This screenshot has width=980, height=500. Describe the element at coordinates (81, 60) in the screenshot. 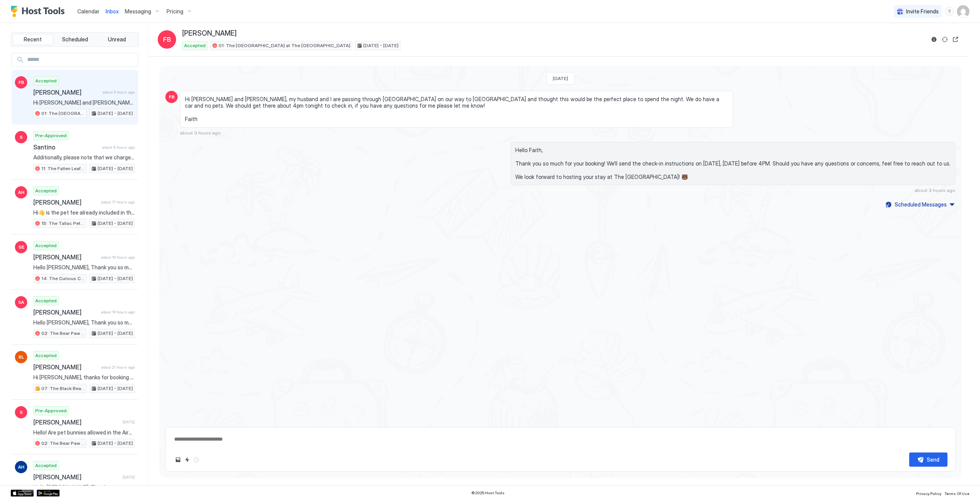

I see `input: Input Field` at that location.